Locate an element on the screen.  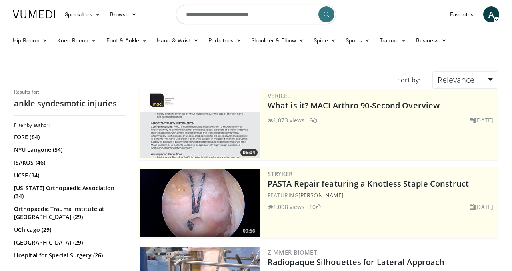
img: aa6cc8ed-3dbf-4b6a-8d82-4a06f68b6688.300x170_q85_crop-smart_upscale.jpg is located at coordinates (199, 124).